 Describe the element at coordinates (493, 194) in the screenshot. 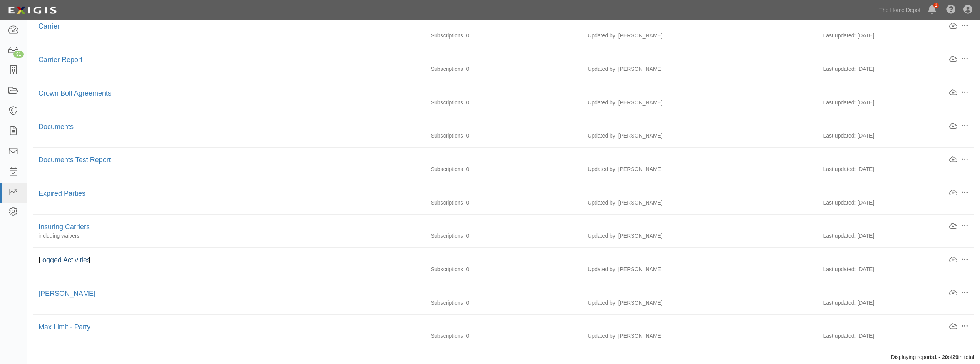

I see `div: Expired Parties` at that location.